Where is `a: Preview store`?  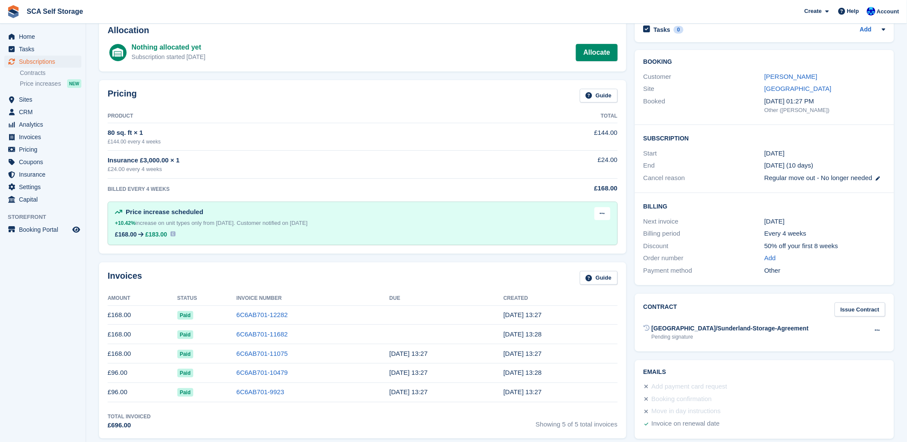
a: Preview store is located at coordinates (76, 230).